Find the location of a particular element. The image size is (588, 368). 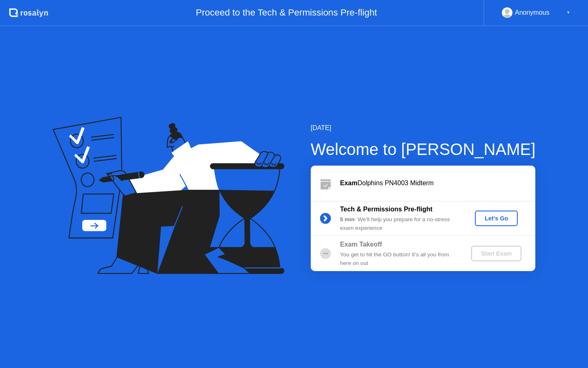

div: Dolphins PN4003 Midterm is located at coordinates (438, 183).